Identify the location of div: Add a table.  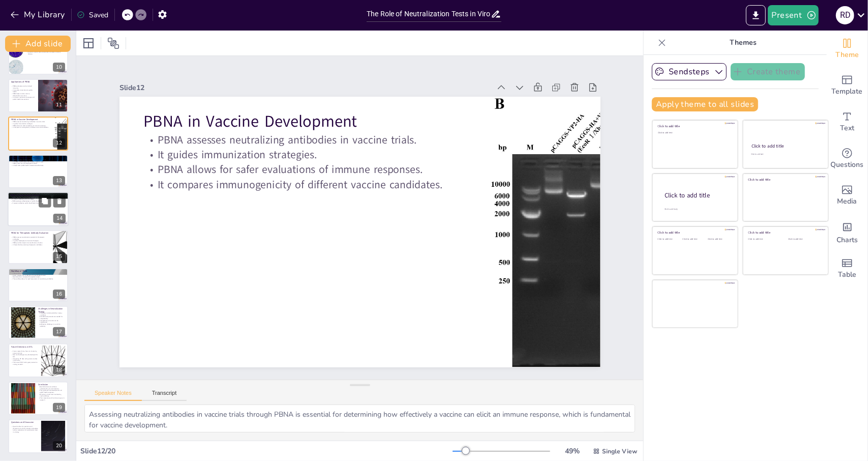
(847, 268).